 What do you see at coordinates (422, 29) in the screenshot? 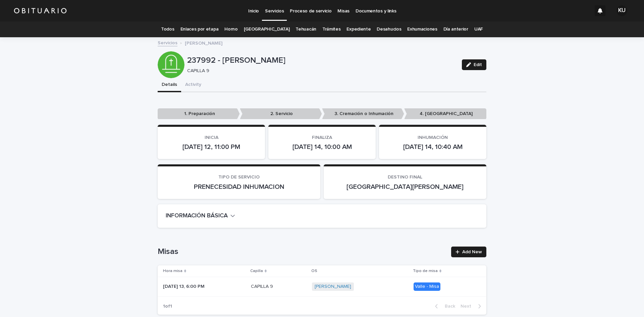
I see `a: Exhumaciones` at bounding box center [422, 29].